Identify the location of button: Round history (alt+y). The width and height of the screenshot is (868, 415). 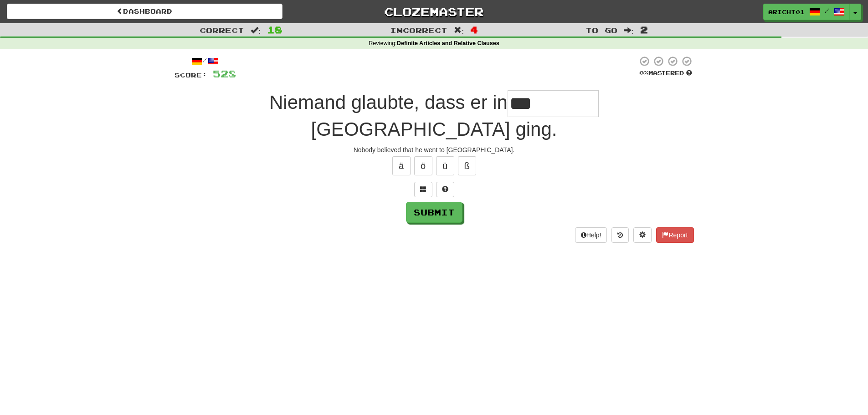
(620, 235).